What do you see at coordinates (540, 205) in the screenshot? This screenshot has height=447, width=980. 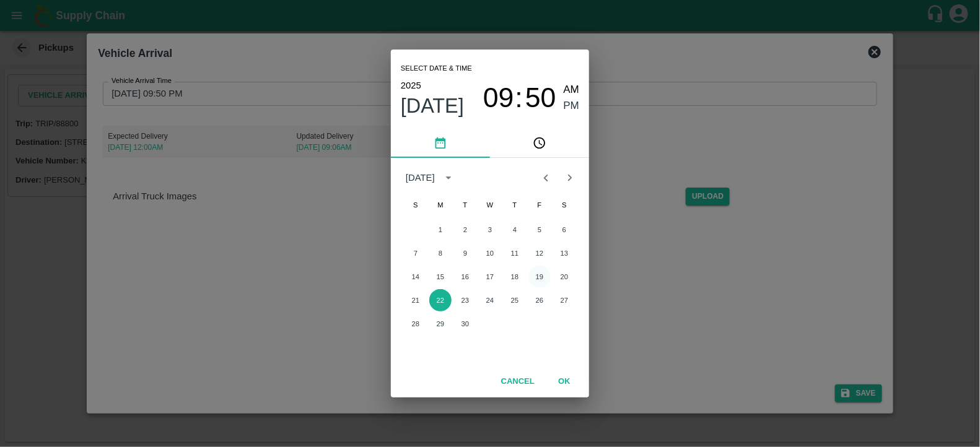 I see `span: Friday` at bounding box center [540, 205].